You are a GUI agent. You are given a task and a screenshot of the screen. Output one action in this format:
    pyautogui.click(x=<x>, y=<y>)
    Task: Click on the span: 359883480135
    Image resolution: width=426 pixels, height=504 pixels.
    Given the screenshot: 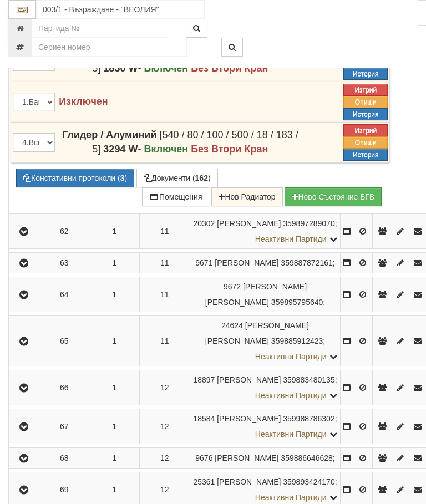 What is the action you would take?
    pyautogui.click(x=309, y=380)
    